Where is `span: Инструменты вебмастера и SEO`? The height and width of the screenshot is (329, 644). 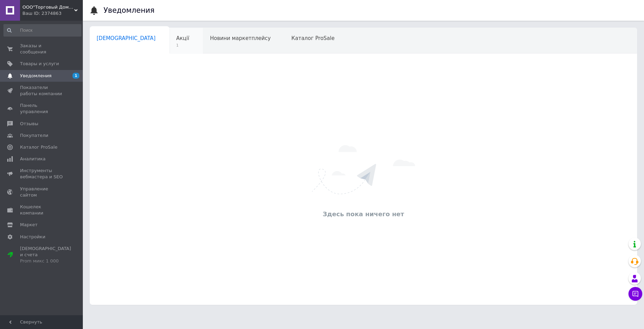
span: Инструменты вебмастера и SEO is located at coordinates (42, 174).